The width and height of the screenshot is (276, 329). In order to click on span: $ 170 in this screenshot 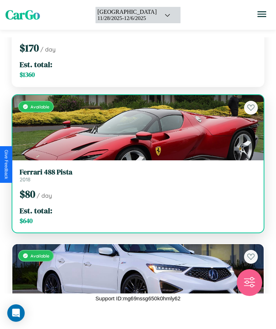, I will do `click(29, 48)`.